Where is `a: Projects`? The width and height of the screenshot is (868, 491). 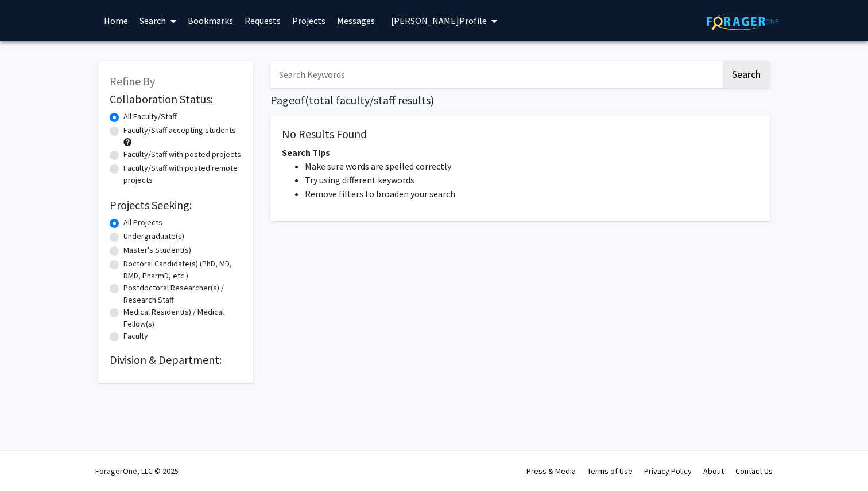 a: Projects is located at coordinates (309, 20).